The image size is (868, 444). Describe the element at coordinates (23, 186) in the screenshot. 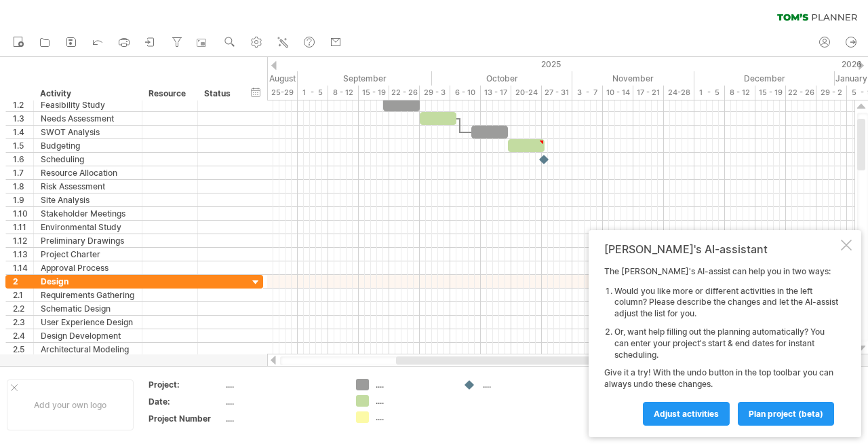

I see `div: 1.8` at that location.